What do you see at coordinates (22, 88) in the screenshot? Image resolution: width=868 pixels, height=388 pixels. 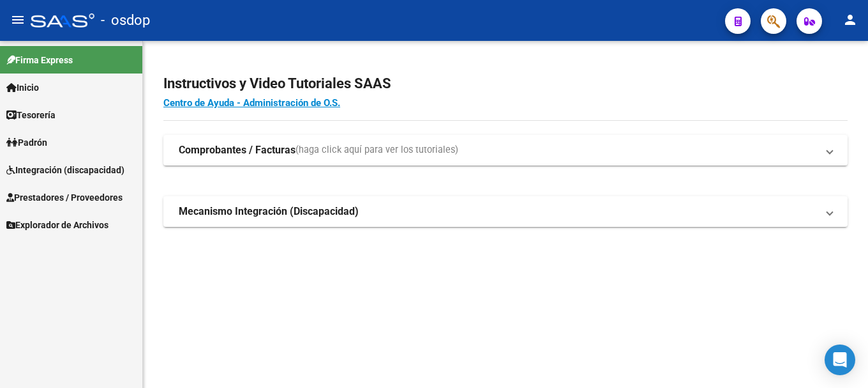 I see `span: Inicio` at bounding box center [22, 88].